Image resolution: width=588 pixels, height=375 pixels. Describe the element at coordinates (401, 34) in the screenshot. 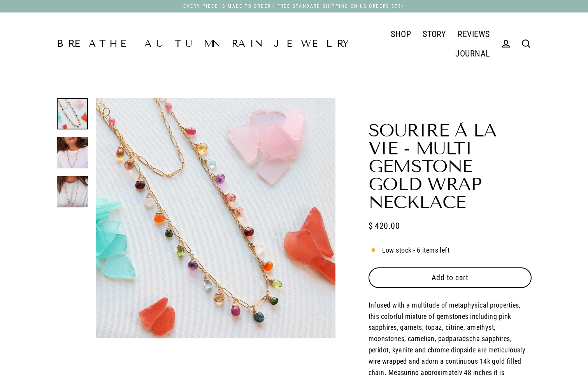

I see `a: SHOP` at that location.